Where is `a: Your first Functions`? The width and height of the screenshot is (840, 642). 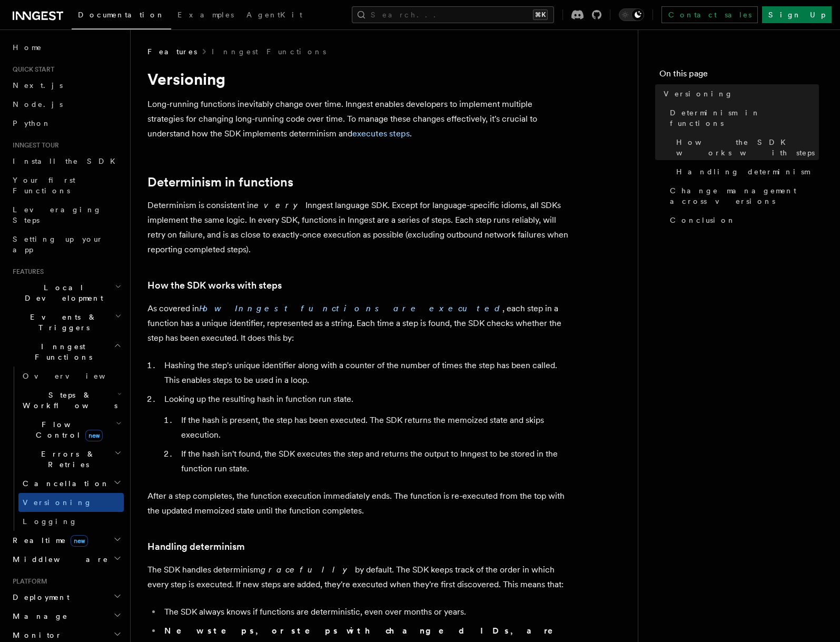 a: Your first Functions is located at coordinates (66, 185).